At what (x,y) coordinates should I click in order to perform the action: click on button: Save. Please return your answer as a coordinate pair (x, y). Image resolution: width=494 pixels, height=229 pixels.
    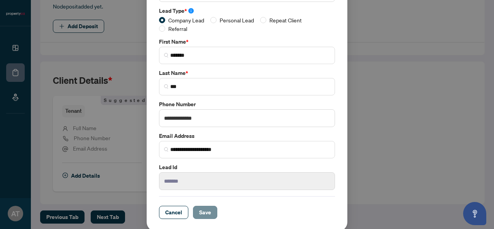
    Looking at the image, I should click on (205, 212).